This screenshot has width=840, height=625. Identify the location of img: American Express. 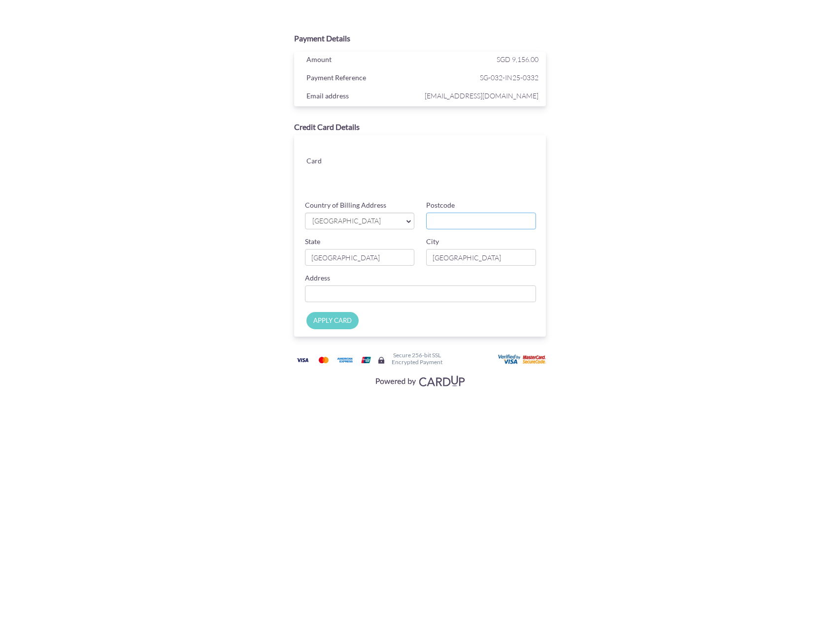
(344, 360).